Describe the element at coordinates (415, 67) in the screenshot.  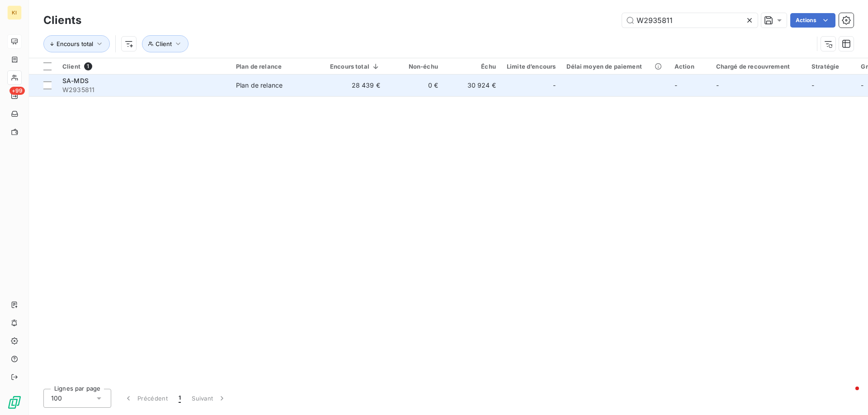
I see `div: Non-échu` at that location.